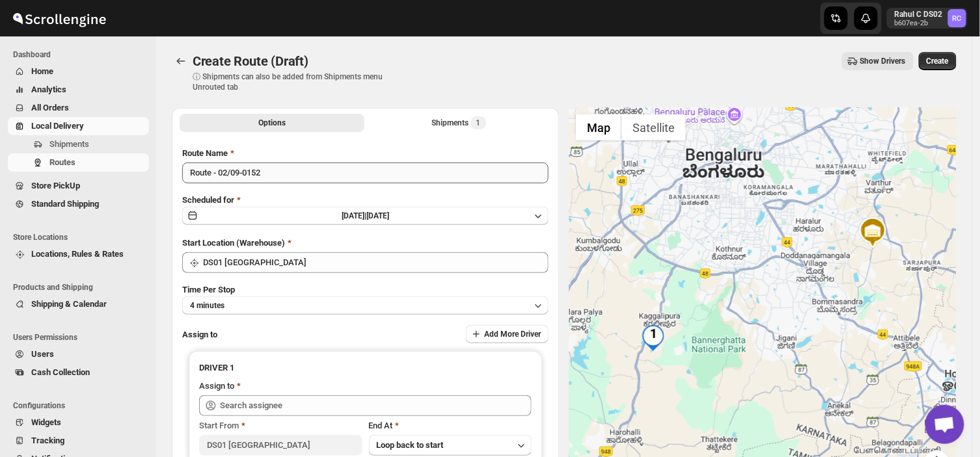  What do you see at coordinates (365, 173) in the screenshot?
I see `input: Eg: Bengaluru Route` at bounding box center [365, 173].